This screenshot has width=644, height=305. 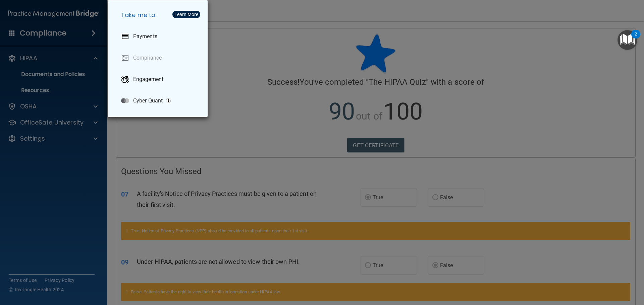 What do you see at coordinates (148, 101) in the screenshot?
I see `p: Cyber Quant` at bounding box center [148, 101].